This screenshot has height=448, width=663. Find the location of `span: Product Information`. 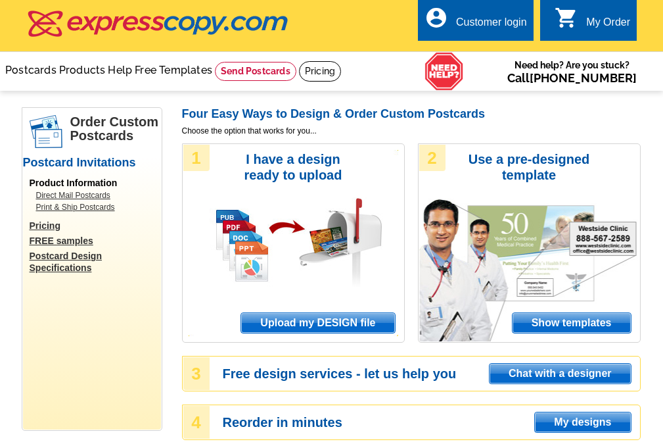

span: Product Information is located at coordinates (74, 183).